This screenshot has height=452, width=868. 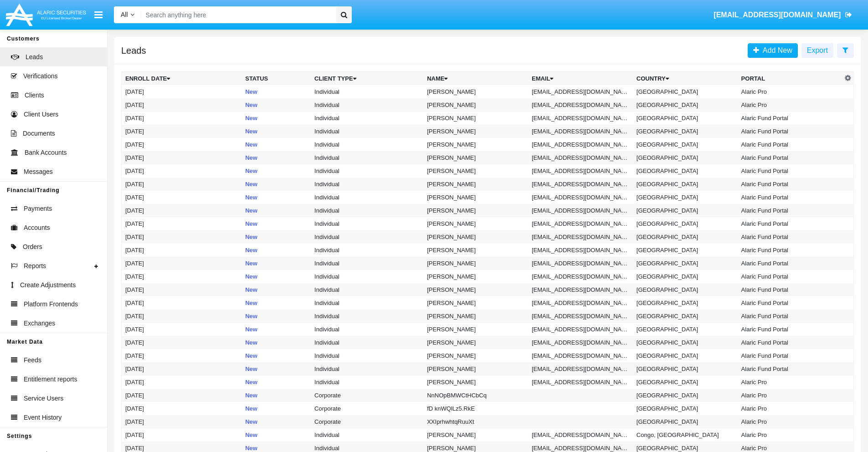 I want to click on td: Corporate, so click(x=367, y=409).